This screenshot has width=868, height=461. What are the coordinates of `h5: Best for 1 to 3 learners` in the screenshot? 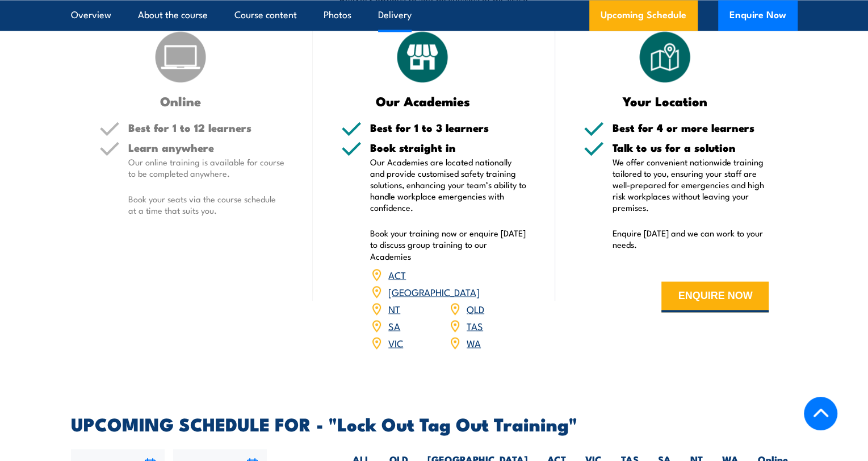 It's located at (449, 127).